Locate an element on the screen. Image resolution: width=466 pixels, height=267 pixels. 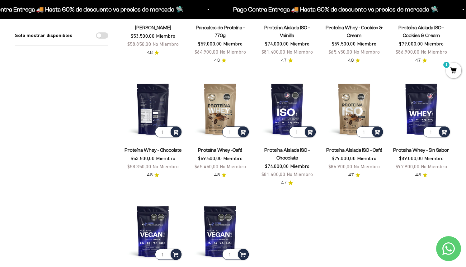
a: Proteína Whey -Café is located at coordinates (220, 150).